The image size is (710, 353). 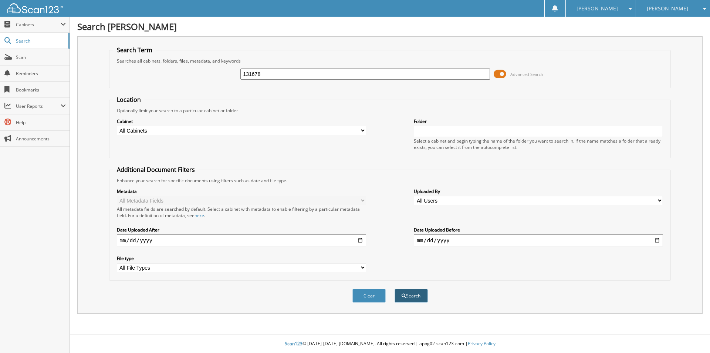 I want to click on div: Searches all cabinets, folders, files, metadata, and keywords, so click(x=390, y=61).